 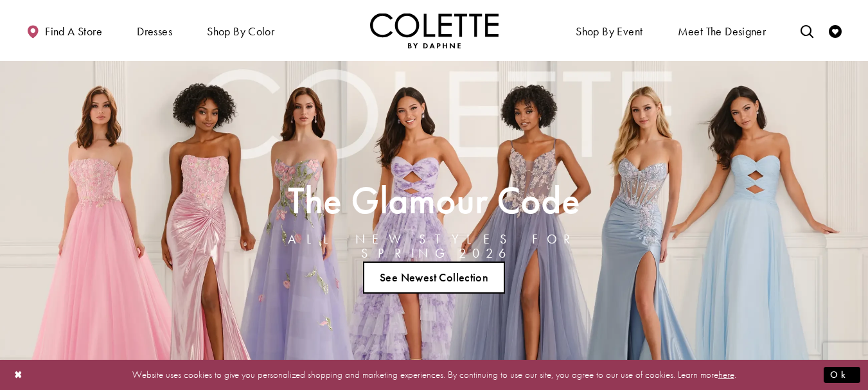 What do you see at coordinates (433, 375) in the screenshot?
I see `p: Website uses cookies to give you personalized shopping and marketing experiences. By continuing t...` at bounding box center [433, 375].